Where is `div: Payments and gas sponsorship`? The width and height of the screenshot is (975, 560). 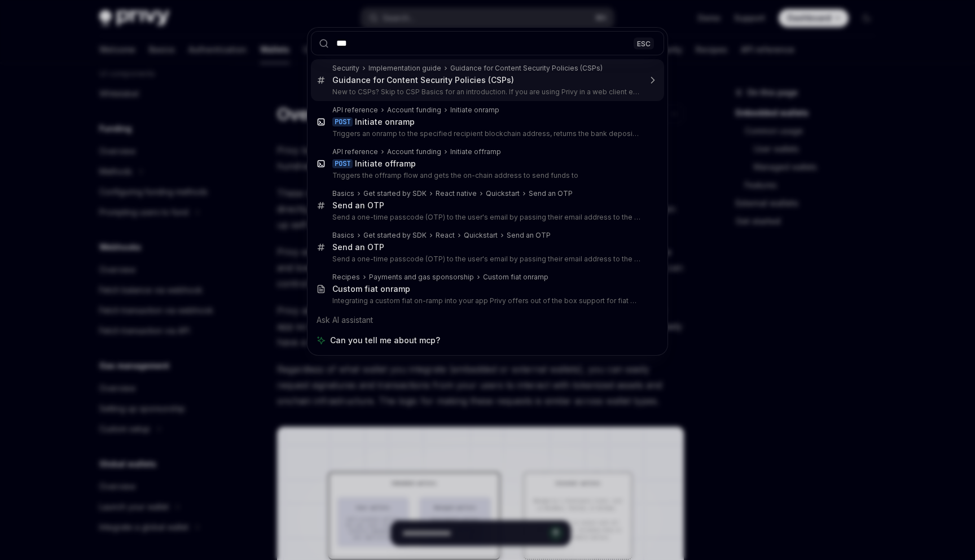
div: Payments and gas sponsorship is located at coordinates (422, 277).